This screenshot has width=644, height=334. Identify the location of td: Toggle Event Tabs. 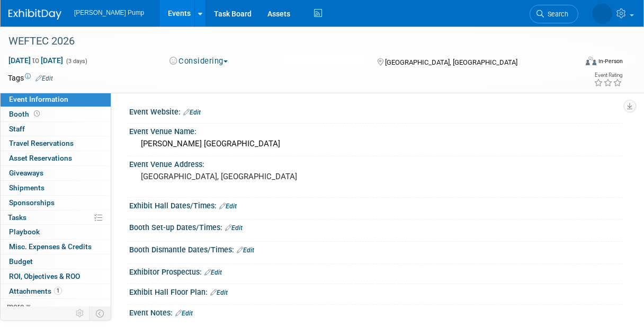
(100, 313).